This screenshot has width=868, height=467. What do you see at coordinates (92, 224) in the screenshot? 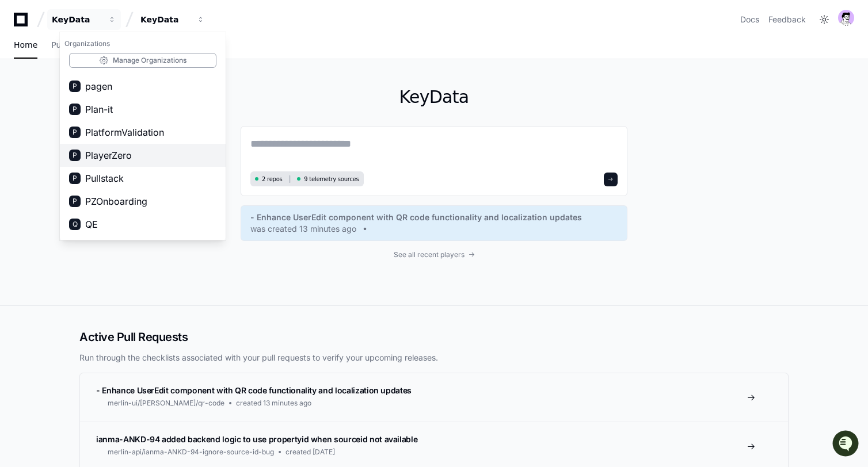
I see `span: QE` at bounding box center [92, 224].